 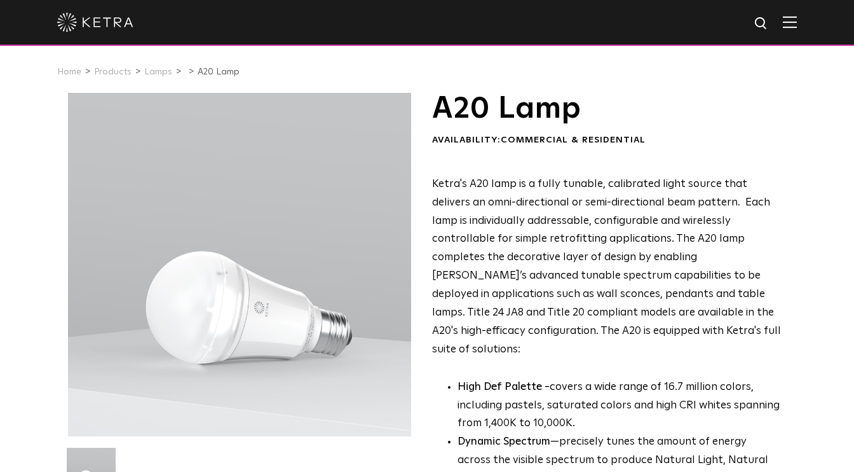 I want to click on img: Hamburger%20Nav.svg, so click(x=790, y=22).